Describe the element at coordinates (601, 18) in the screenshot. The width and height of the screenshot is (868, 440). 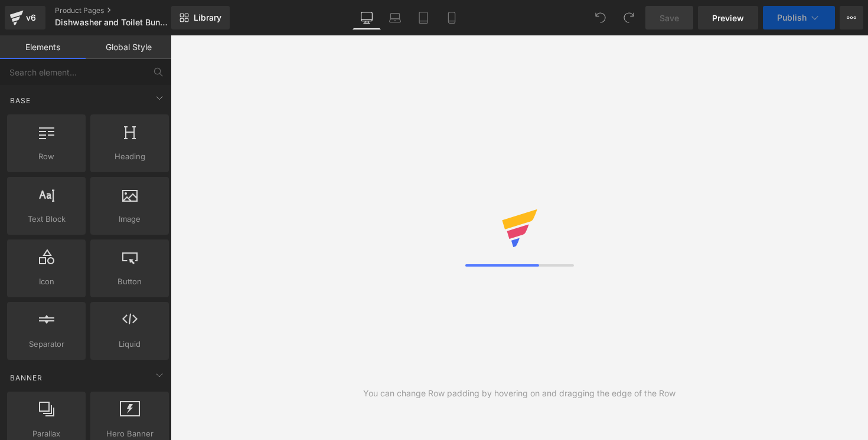
I see `button: Undo` at that location.